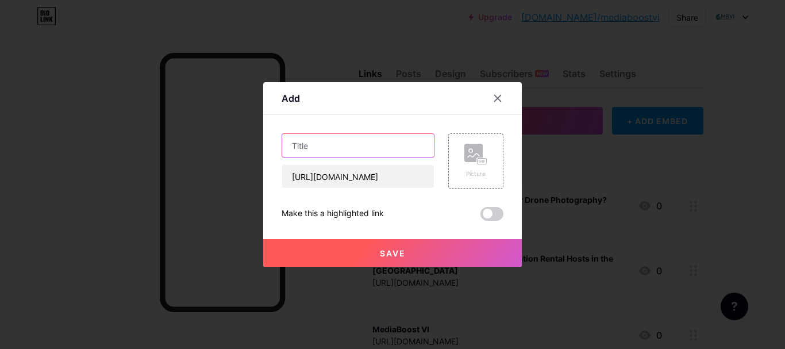  What do you see at coordinates (393, 253) in the screenshot?
I see `span: Save` at bounding box center [393, 253].